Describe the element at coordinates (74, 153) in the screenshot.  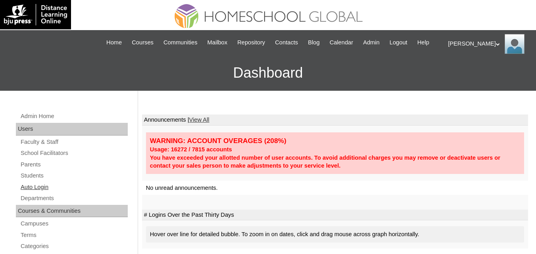
I see `a: School Facilitators` at that location.